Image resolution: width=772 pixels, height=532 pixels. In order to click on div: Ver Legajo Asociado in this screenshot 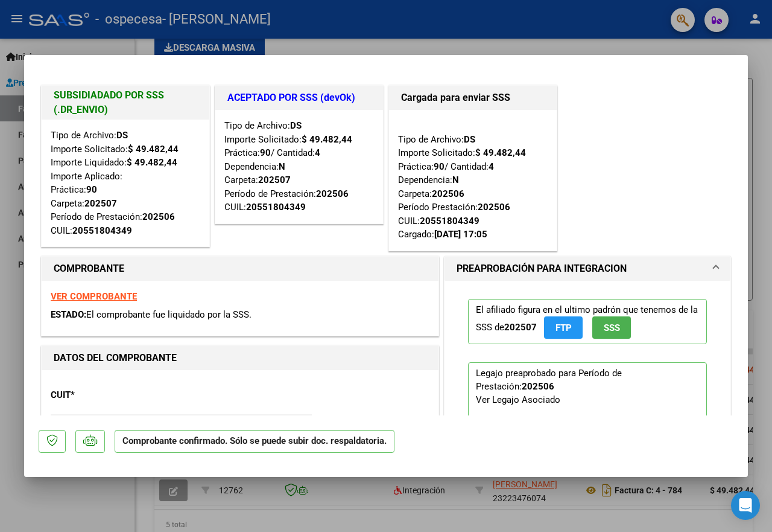, I will do `click(518, 399)`.